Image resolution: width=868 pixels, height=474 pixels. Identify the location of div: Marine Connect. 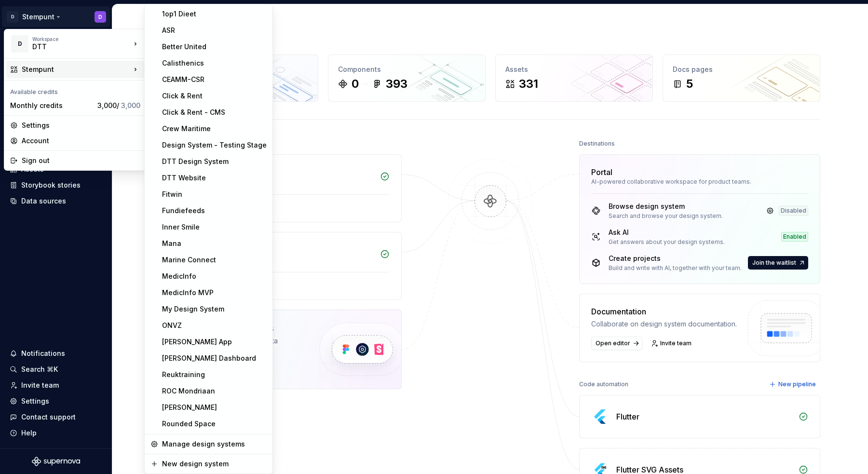
(214, 260).